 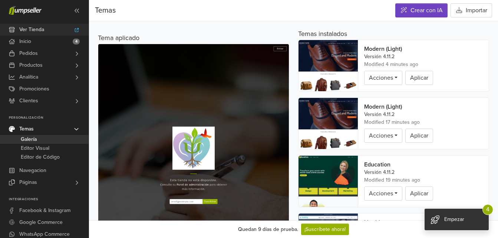 What do you see at coordinates (377, 165) in the screenshot?
I see `span: Education` at bounding box center [377, 165].